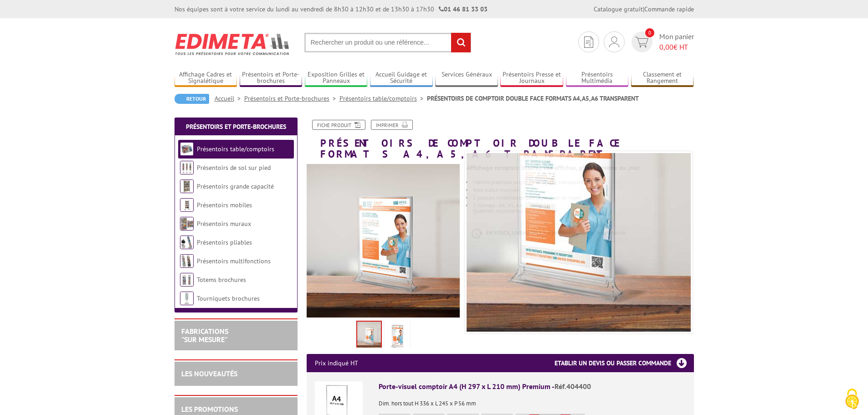 The height and width of the screenshot is (415, 868). Describe the element at coordinates (336, 363) in the screenshot. I see `p: Prix indiqué HT` at that location.